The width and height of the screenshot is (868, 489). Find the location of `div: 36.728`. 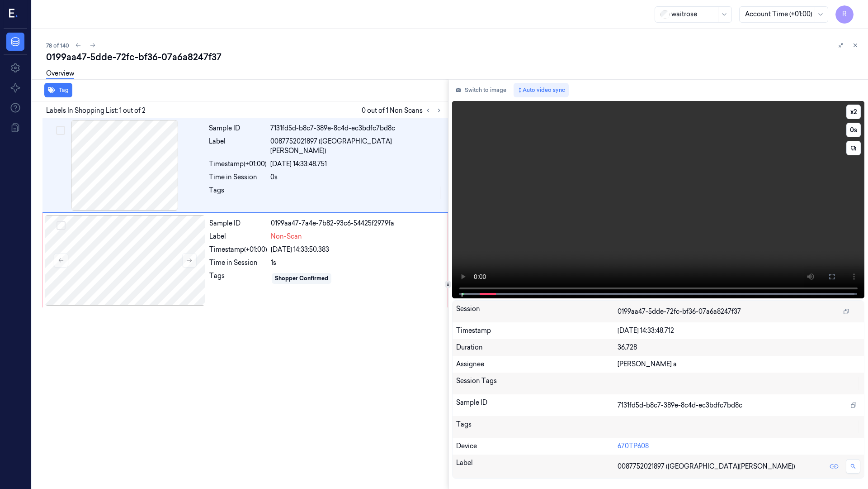

div: 36.728 is located at coordinates (739, 347).